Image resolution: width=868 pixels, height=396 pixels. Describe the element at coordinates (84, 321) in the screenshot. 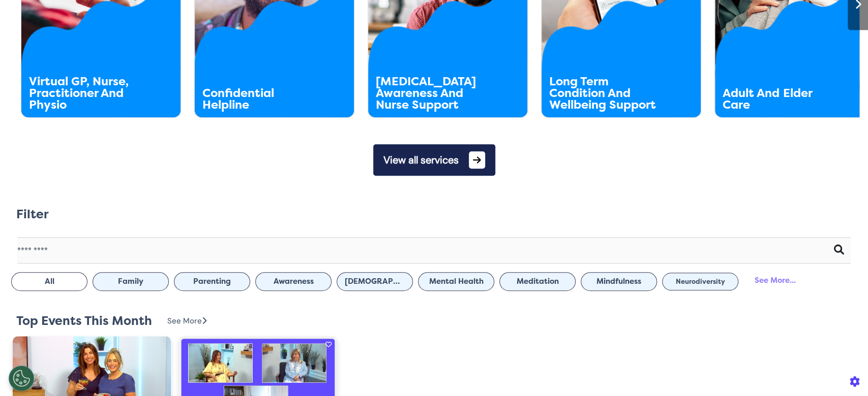

I see `h2: Top Events This Month` at that location.